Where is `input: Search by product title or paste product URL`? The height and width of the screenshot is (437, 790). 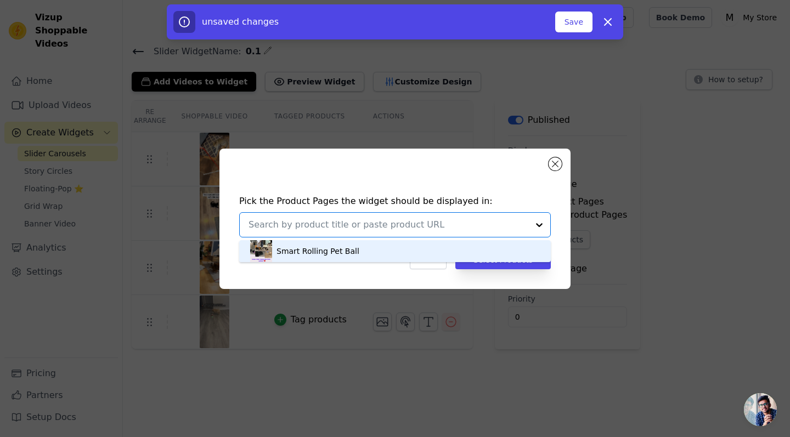 input: Search by product title or paste product URL is located at coordinates (388, 225).